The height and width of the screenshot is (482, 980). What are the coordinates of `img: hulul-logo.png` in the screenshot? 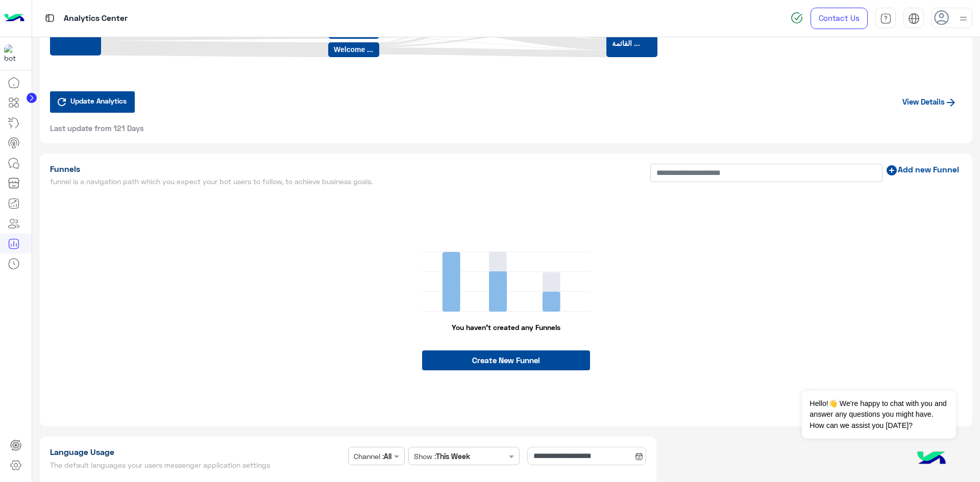 It's located at (931, 459).